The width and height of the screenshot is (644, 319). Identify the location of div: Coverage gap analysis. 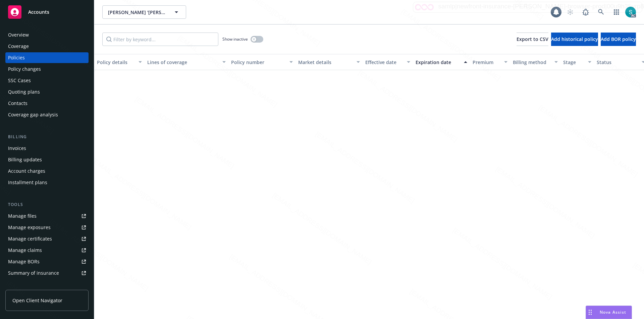
(33, 115).